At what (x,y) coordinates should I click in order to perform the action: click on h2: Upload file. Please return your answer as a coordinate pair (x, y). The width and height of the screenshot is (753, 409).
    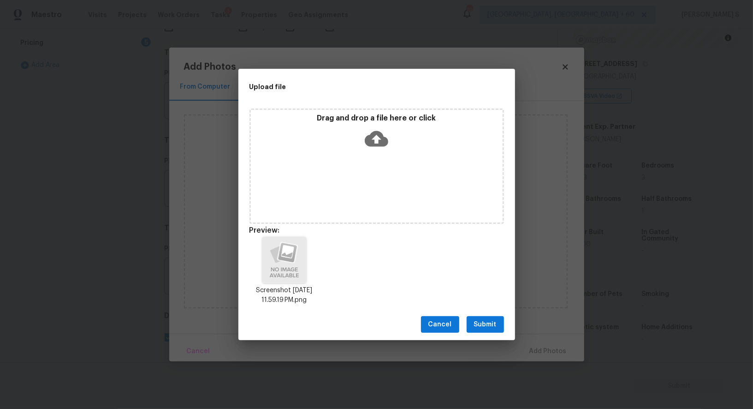
    Looking at the image, I should click on (356, 87).